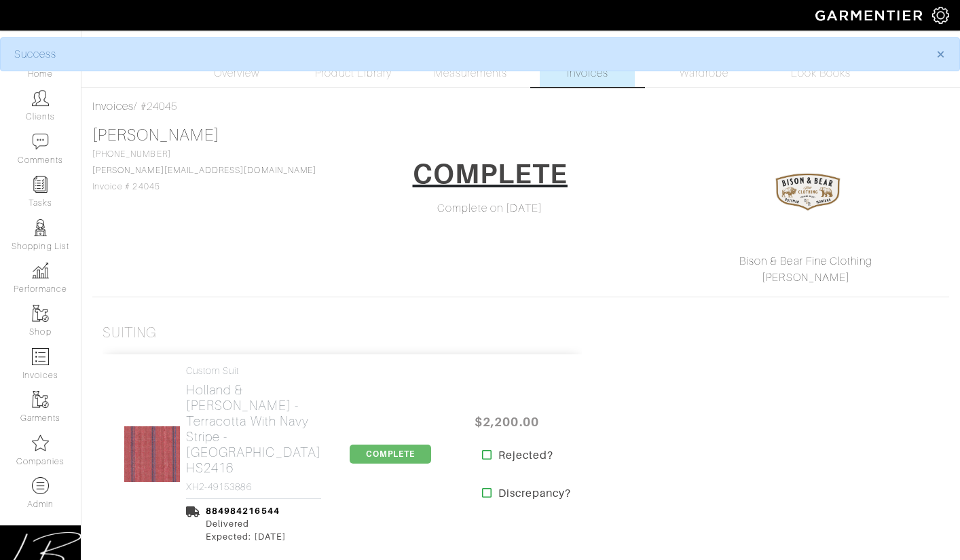 This screenshot has height=560, width=960. What do you see at coordinates (507, 422) in the screenshot?
I see `span: $2,200.00` at bounding box center [507, 422].